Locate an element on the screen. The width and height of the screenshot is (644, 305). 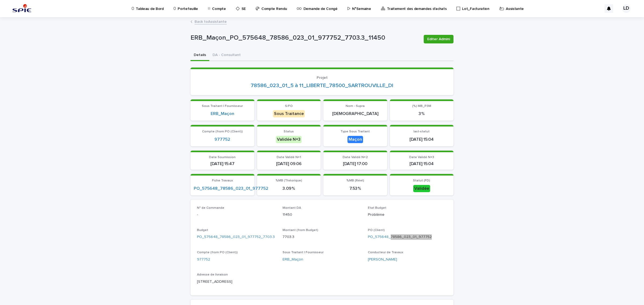
a: Back toAssistante is located at coordinates (211, 21).